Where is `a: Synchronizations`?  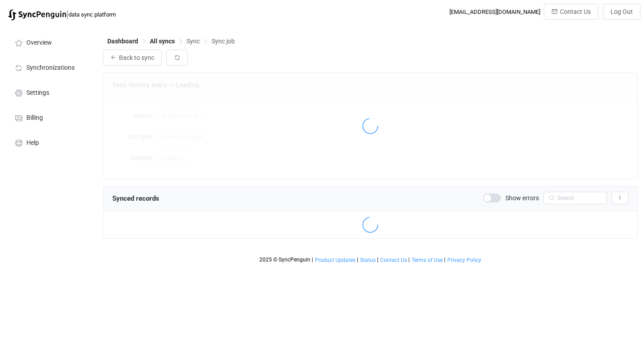
a: Synchronizations is located at coordinates (49, 67).